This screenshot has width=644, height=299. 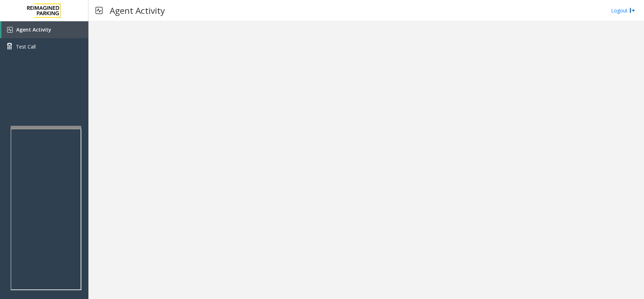 What do you see at coordinates (45, 30) in the screenshot?
I see `a: Agent Activity` at bounding box center [45, 30].